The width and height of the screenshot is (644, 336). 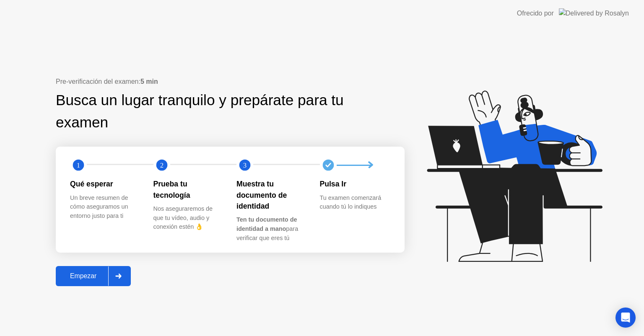 What do you see at coordinates (355, 184) in the screenshot?
I see `div: Pulsa Ir` at bounding box center [355, 184].